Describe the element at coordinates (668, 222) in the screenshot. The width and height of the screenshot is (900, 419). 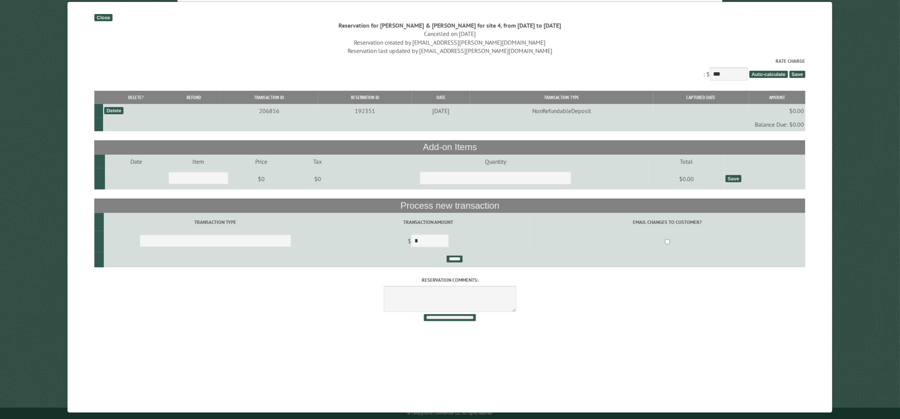
I see `label: Email changes to customer?` at that location.